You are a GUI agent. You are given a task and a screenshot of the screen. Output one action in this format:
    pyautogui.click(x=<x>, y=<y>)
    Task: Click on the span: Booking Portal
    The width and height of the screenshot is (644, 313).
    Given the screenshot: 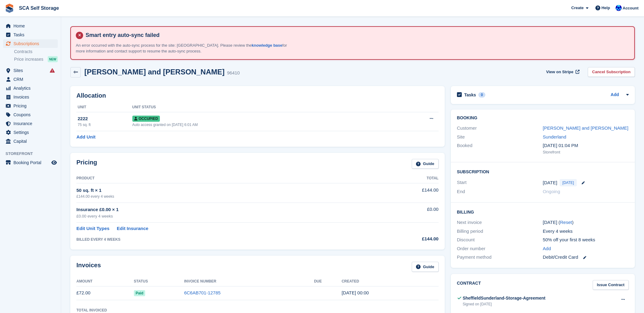 What is the action you would take?
    pyautogui.click(x=32, y=163)
    